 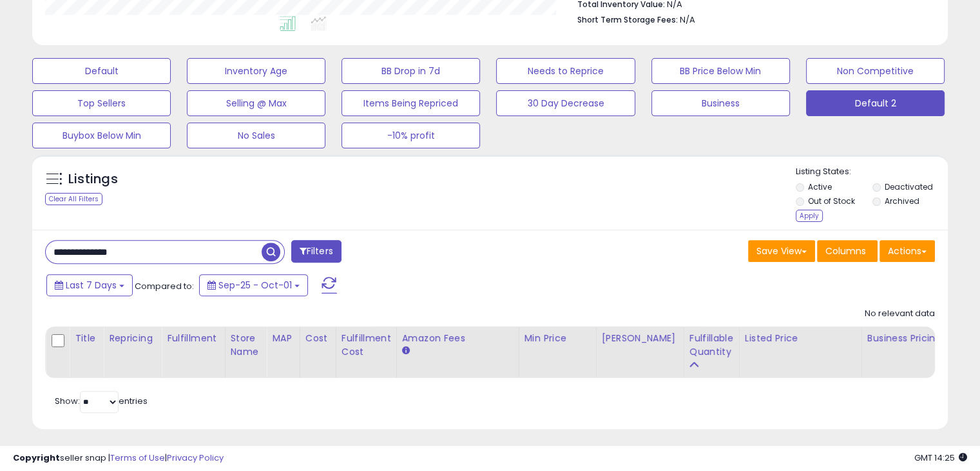 What do you see at coordinates (899, 313) in the screenshot?
I see `div: No relevant data` at bounding box center [899, 313].